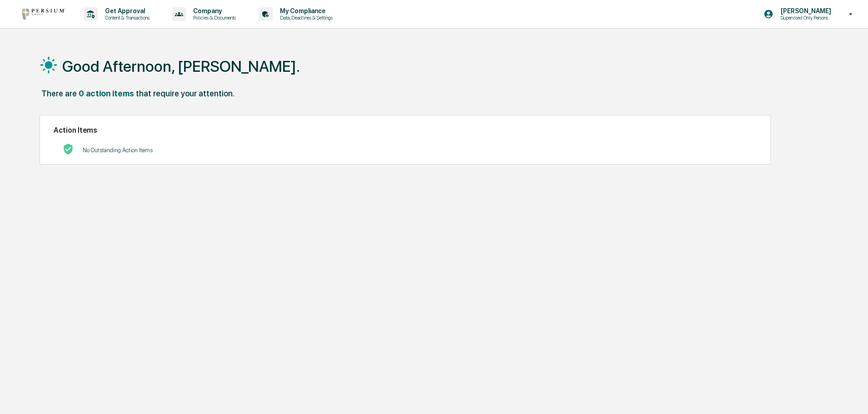 The height and width of the screenshot is (414, 868). What do you see at coordinates (185, 93) in the screenshot?
I see `div: that require your attention.` at bounding box center [185, 93].